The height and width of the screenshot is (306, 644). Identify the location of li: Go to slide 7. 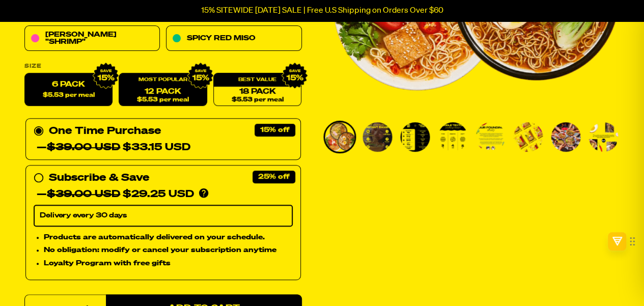
(565, 137).